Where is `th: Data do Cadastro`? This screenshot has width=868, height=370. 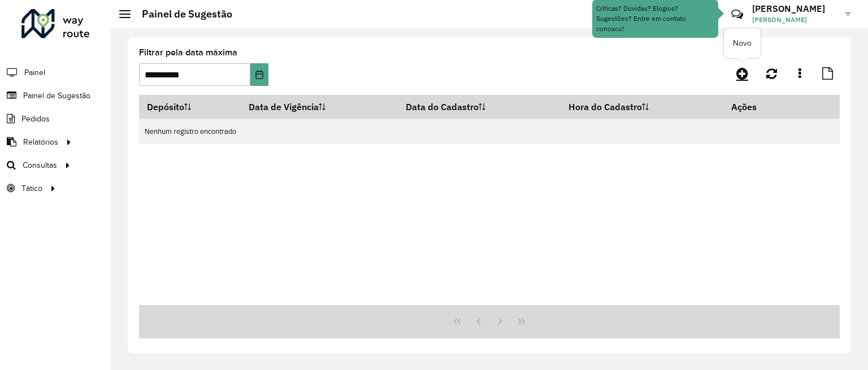
th: Data do Cadastro is located at coordinates (479, 107).